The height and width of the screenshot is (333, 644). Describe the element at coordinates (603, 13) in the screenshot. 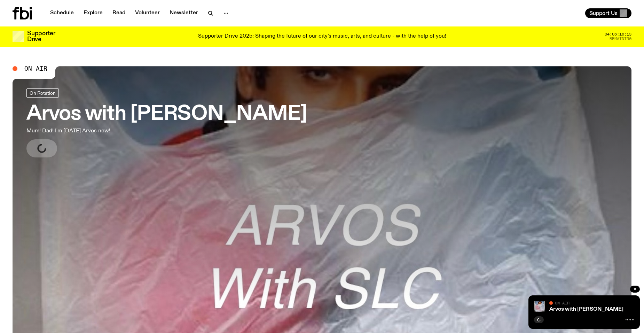

I see `span: Support Us` at that location.